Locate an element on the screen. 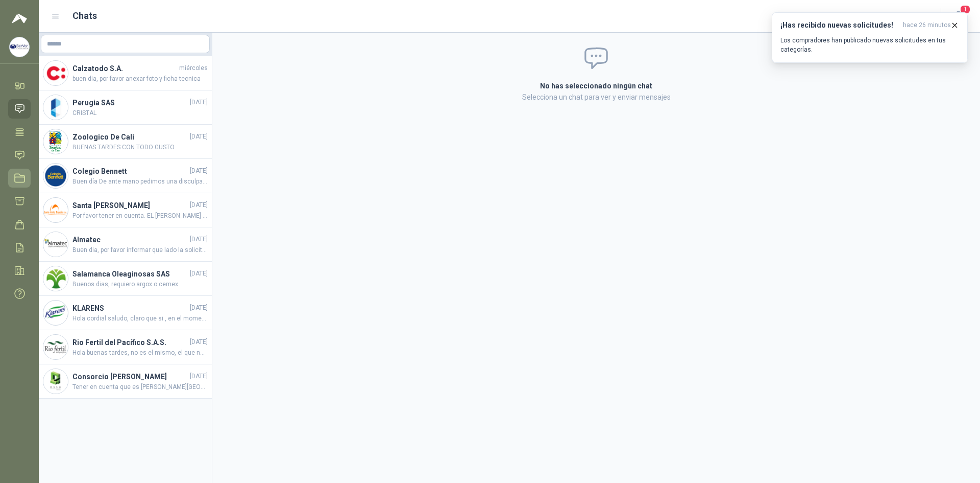 This screenshot has width=980, height=483. button: ¡Has recibido nuevas solicitudes!hace 26 minutos Los compradores han publicado nuevas solicitudes... is located at coordinates (870, 37).